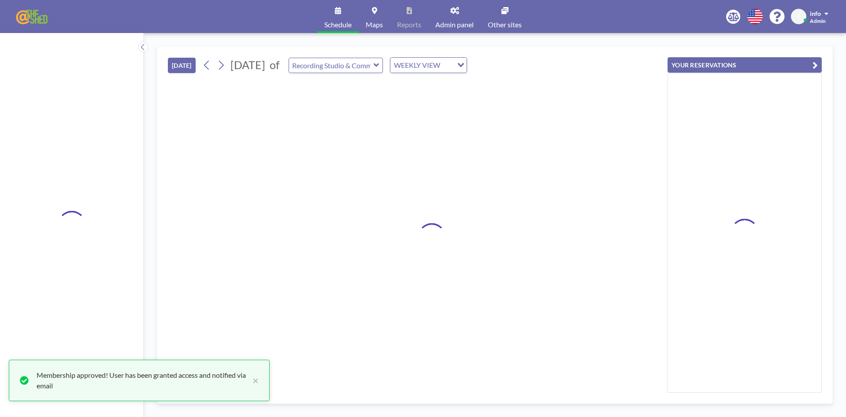 The width and height of the screenshot is (846, 417). I want to click on span: Other sites, so click(505, 25).